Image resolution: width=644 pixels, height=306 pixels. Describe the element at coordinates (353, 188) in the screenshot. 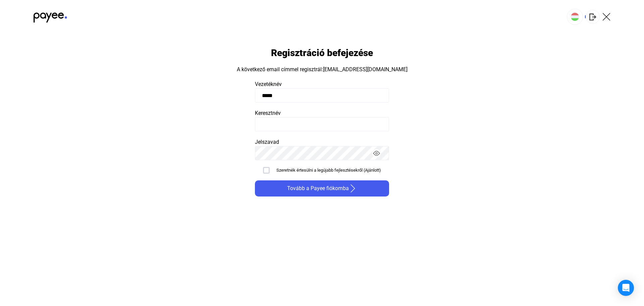

I see `img: arrow-right-white` at that location.